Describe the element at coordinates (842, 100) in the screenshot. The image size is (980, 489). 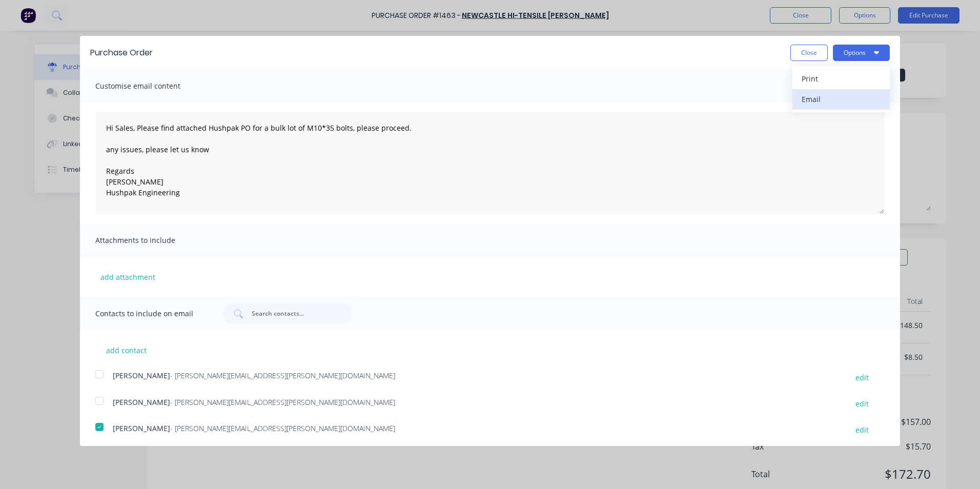
I see `button: Email` at that location.